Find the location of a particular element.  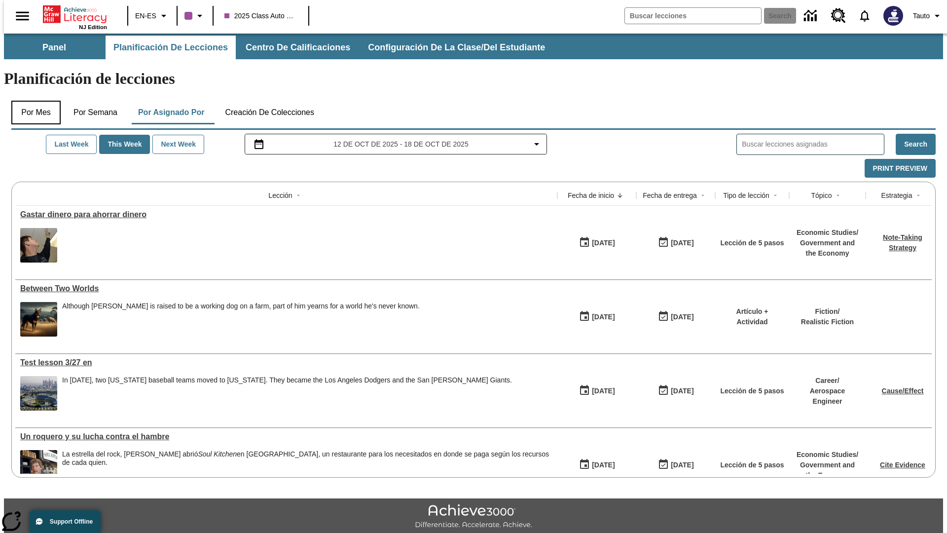

span: NJ Edition is located at coordinates (93, 27).